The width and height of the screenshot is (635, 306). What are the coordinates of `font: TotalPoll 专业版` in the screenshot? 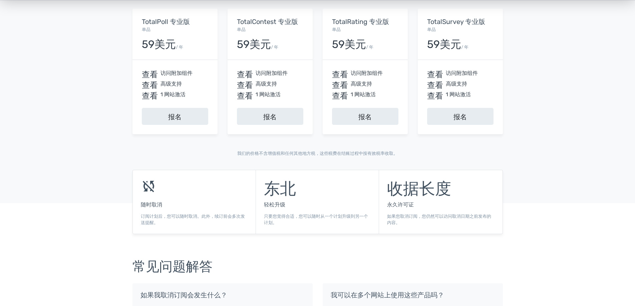 It's located at (166, 22).